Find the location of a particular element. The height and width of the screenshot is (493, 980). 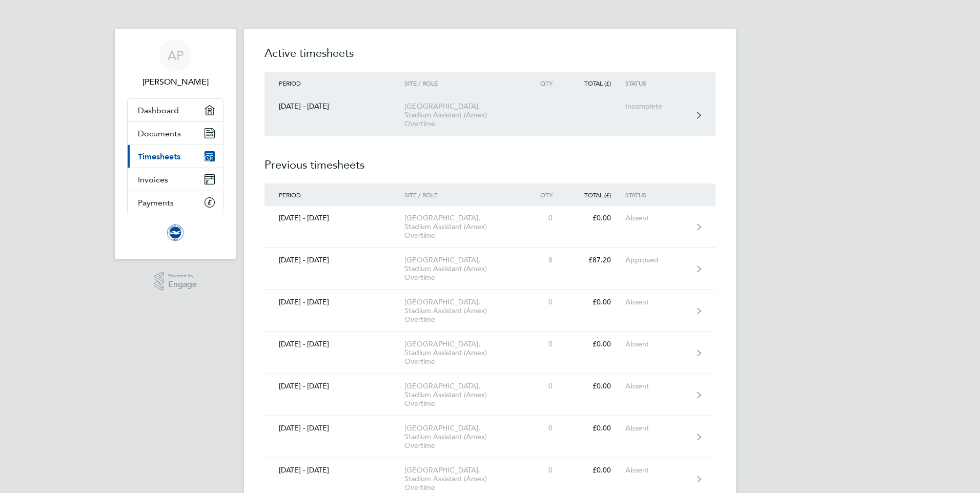

a: Go to home page is located at coordinates (175, 233).